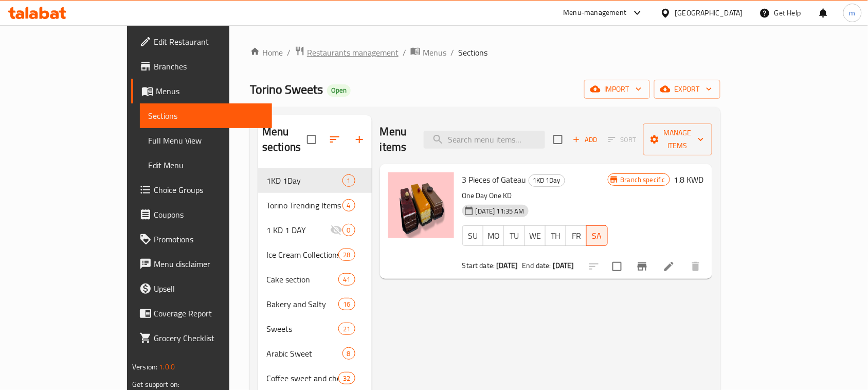  What do you see at coordinates (617, 89) in the screenshot?
I see `span: import` at bounding box center [617, 89].